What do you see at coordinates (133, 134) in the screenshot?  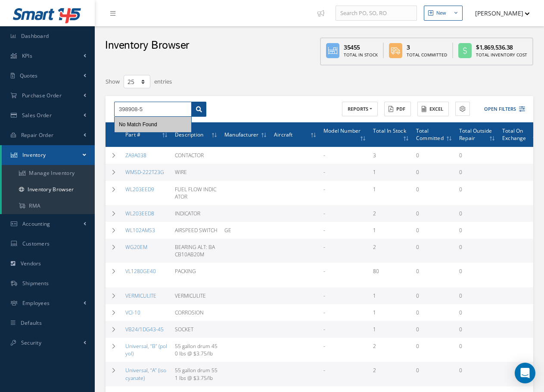 I see `span: Part #` at bounding box center [133, 134].